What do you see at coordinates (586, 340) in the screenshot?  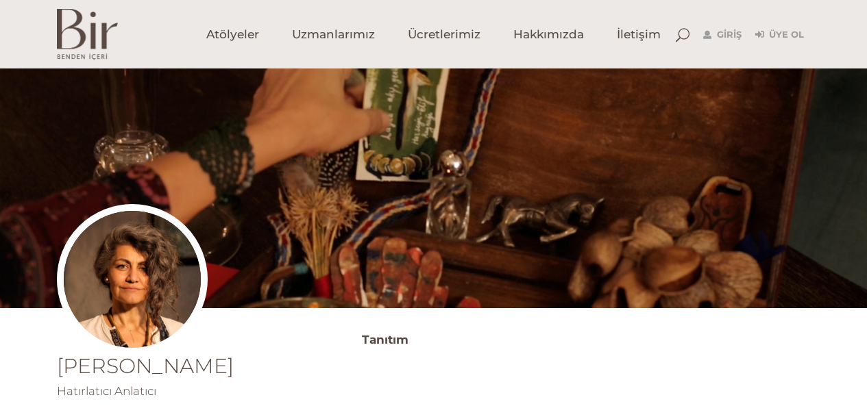 I see `h3: Tanıtım` at bounding box center [586, 340].